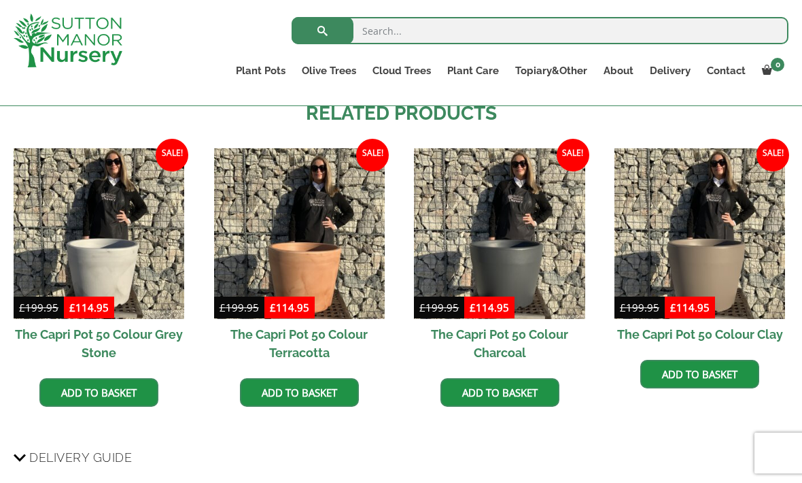 The image size is (802, 483). Describe the element at coordinates (473, 71) in the screenshot. I see `a: Plant Care` at that location.